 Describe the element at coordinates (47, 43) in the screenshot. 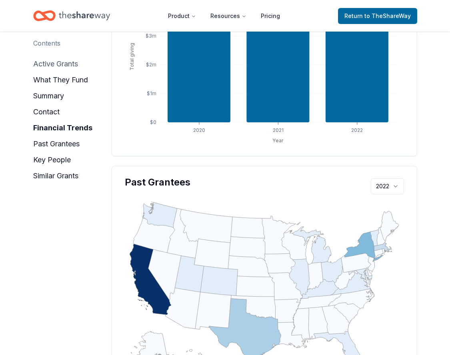

I see `div: Contents` at that location.